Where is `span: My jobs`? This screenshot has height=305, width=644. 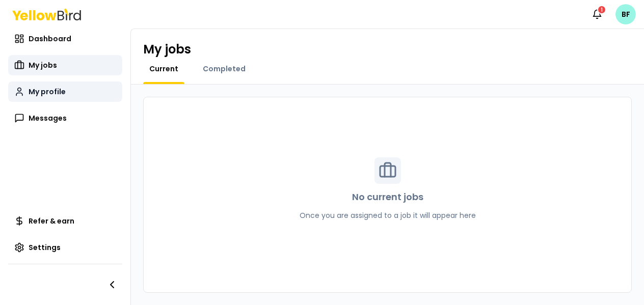 span: My jobs is located at coordinates (43, 65).